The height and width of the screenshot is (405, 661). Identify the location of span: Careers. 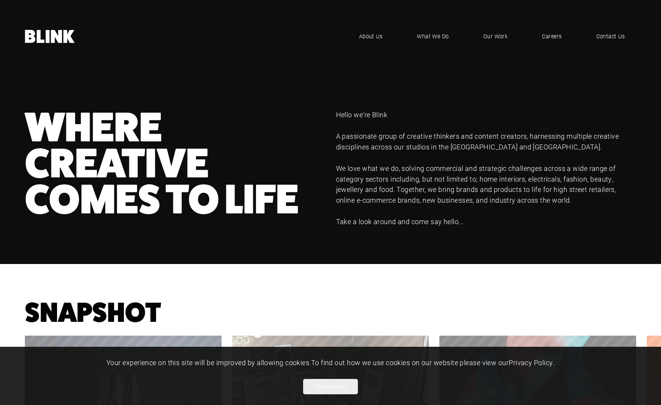
(552, 36).